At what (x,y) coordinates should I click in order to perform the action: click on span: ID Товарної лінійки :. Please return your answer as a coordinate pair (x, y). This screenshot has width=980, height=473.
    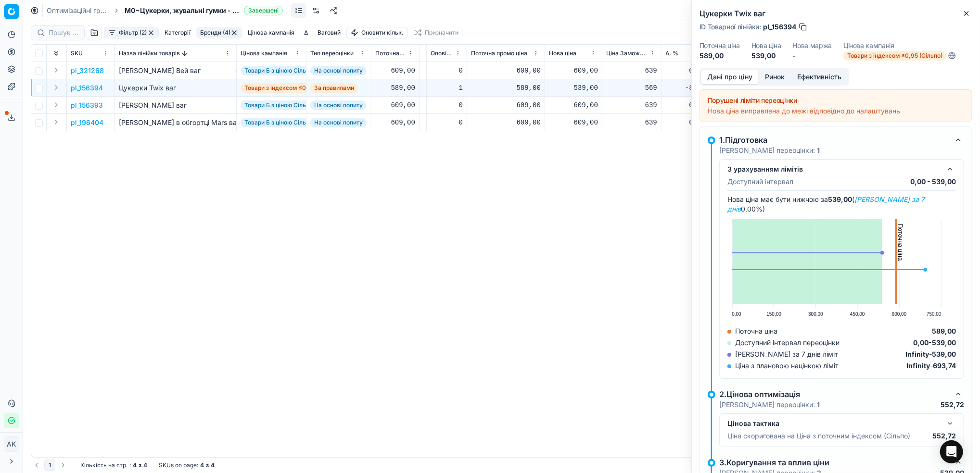
    Looking at the image, I should click on (730, 27).